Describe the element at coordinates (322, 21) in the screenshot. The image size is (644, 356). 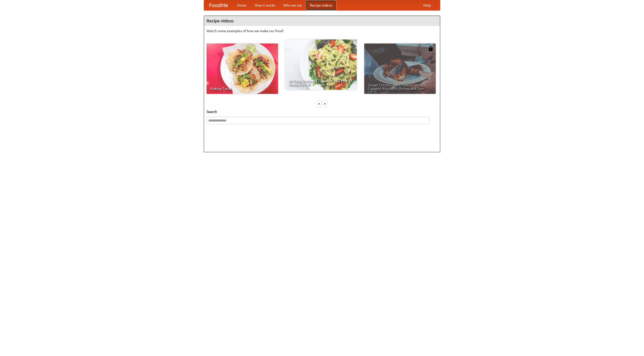
I see `h4: Recipe videos` at that location.